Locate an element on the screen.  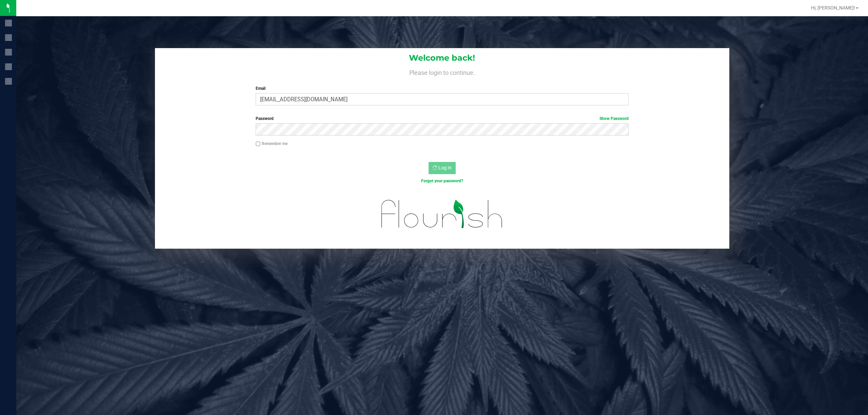
button: Log In is located at coordinates (442, 168).